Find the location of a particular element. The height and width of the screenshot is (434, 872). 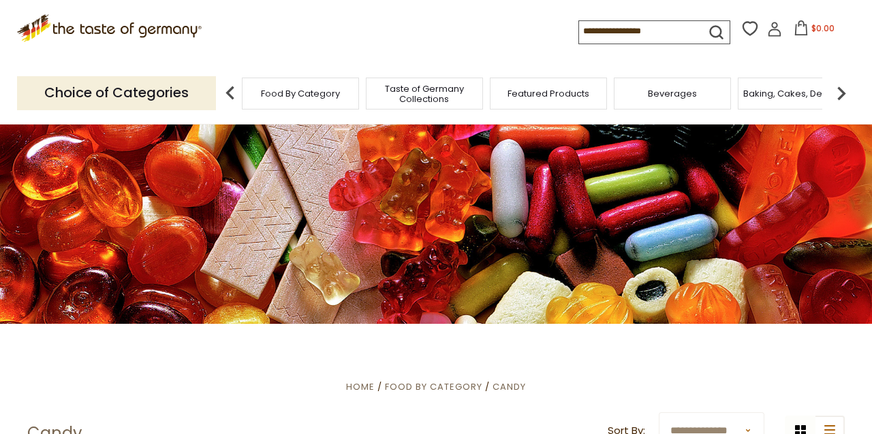

a: Baking, Cakes, Desserts is located at coordinates (795, 93).